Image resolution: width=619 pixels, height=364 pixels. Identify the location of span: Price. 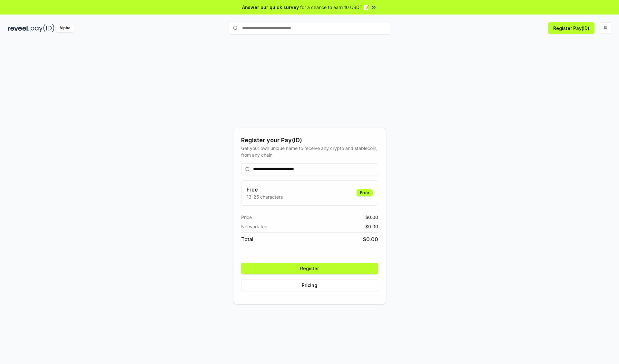
(247, 217).